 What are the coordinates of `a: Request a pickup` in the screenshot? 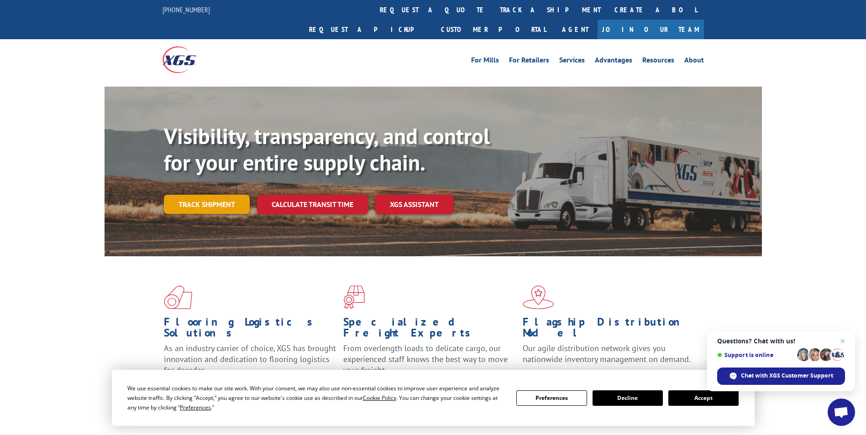 It's located at (368, 29).